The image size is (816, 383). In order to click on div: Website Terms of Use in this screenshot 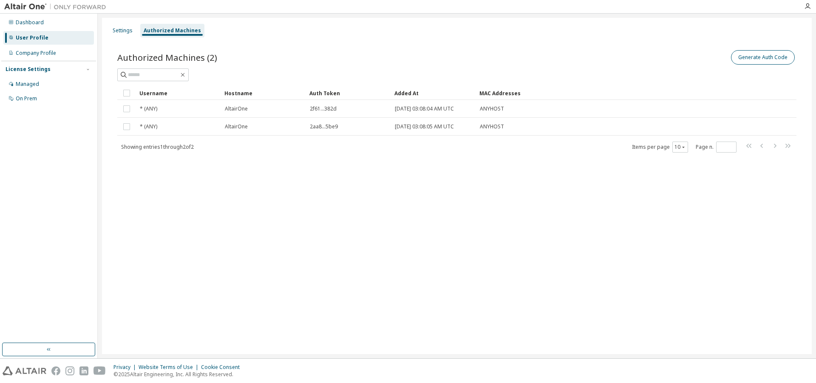, I will do `click(170, 367)`.